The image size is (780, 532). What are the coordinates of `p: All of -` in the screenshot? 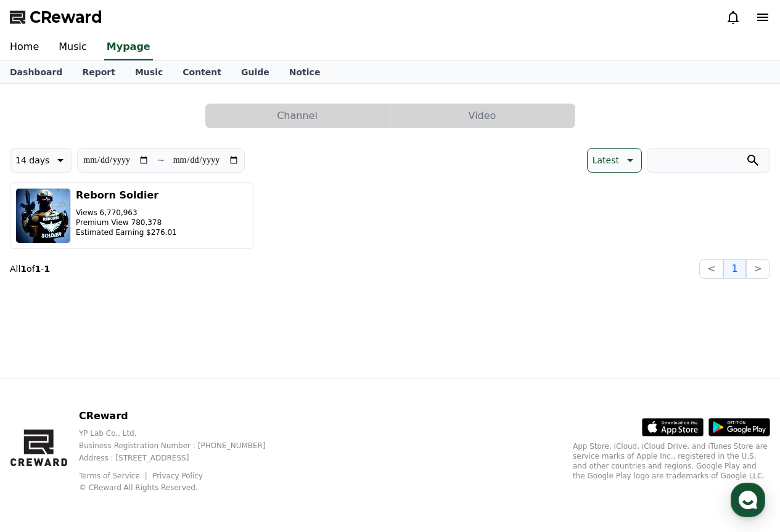 It's located at (30, 269).